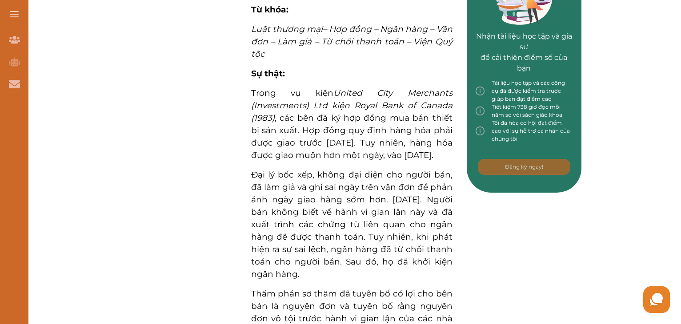  What do you see at coordinates (287, 29) in the screenshot?
I see `font: Luật thương mại` at bounding box center [287, 29].